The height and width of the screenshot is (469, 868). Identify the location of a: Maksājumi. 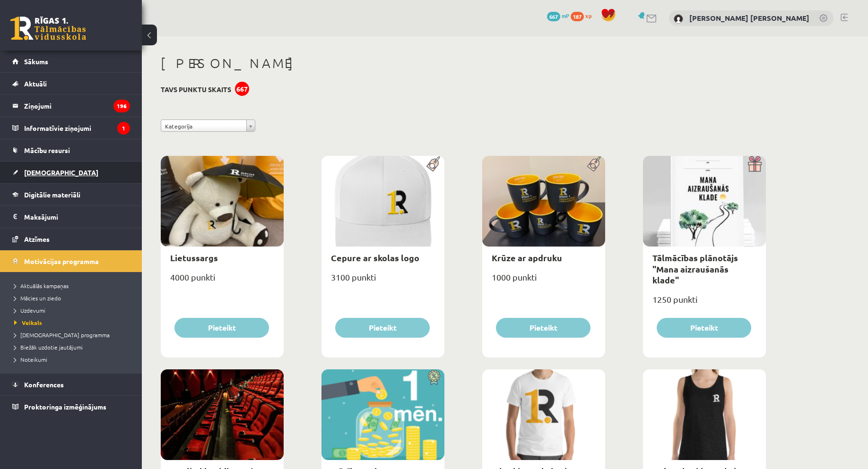
(71, 217).